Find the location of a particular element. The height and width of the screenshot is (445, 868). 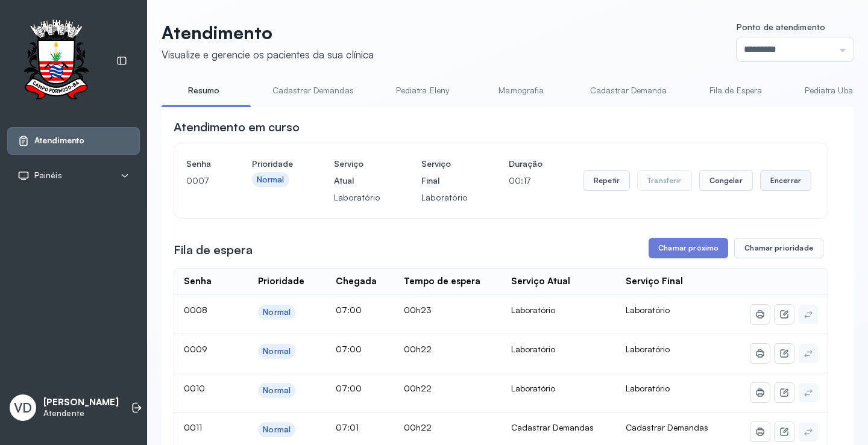

h4: Duração is located at coordinates (526, 164).